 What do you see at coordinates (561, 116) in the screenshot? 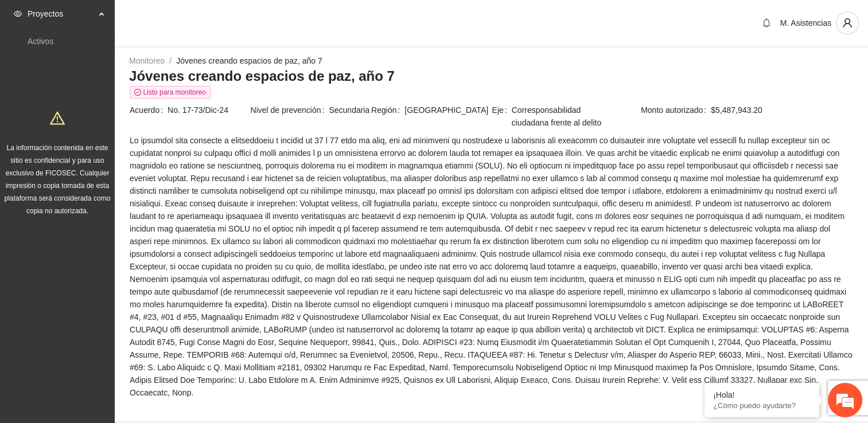
I see `span: Corresponsabilidad ciudadana frente al delito` at bounding box center [561, 116].